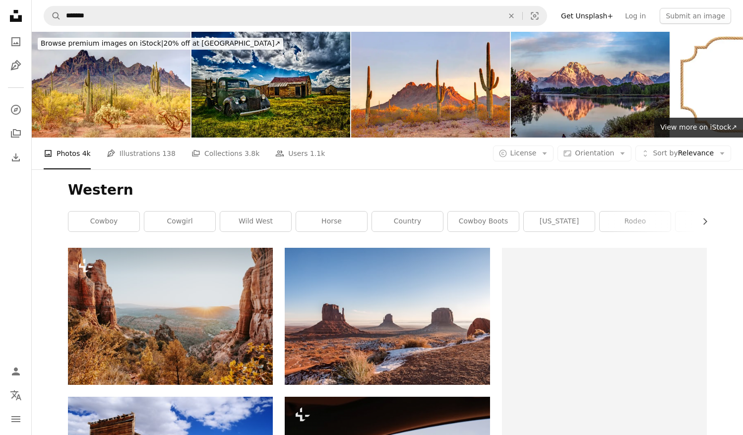 Image resolution: width=743 pixels, height=435 pixels. I want to click on a: Log in, so click(636, 16).